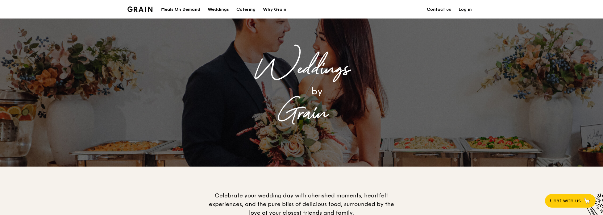 Image resolution: width=603 pixels, height=215 pixels. I want to click on div: Grain, so click(302, 114).